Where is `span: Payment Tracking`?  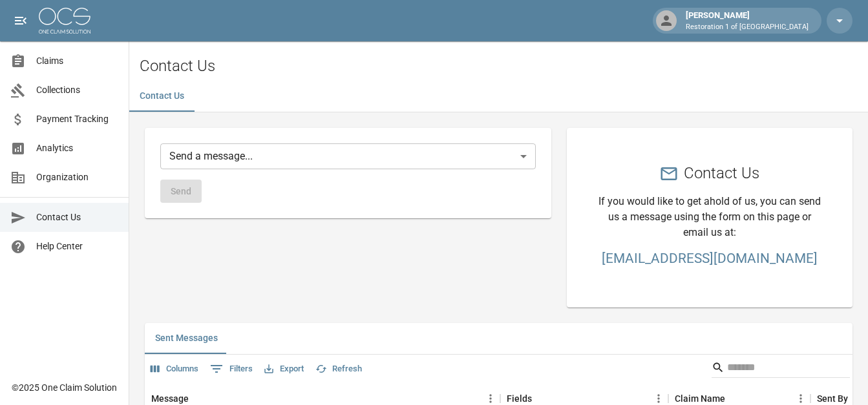 span: Payment Tracking is located at coordinates (77, 119).